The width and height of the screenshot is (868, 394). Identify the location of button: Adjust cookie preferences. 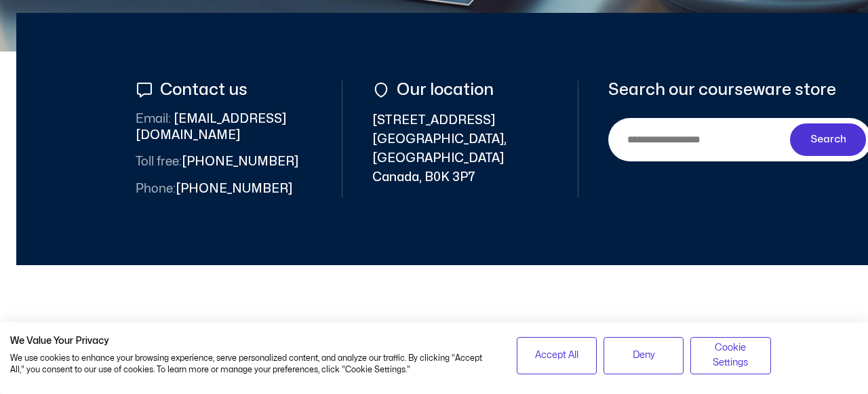
(730, 356).